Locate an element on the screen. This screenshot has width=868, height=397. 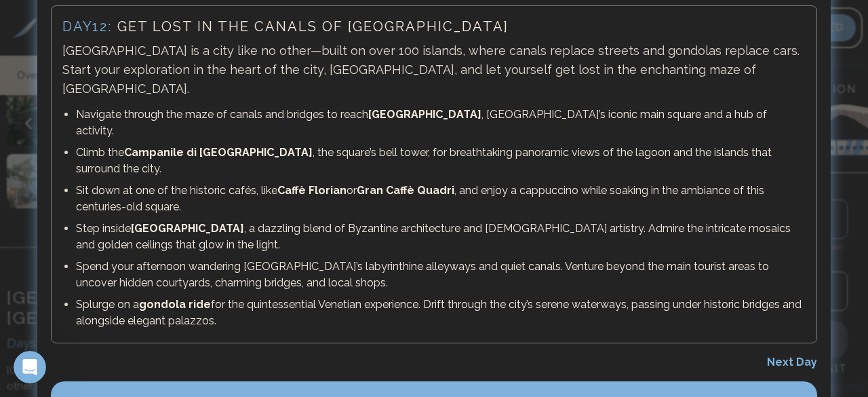
strong: Gran Caffè Quadri is located at coordinates (405, 190).